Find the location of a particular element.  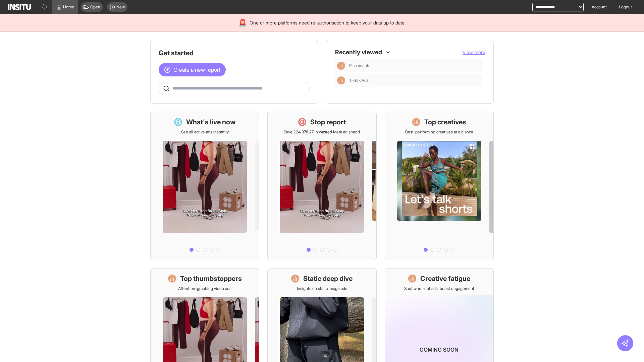

a: What's live nowSee all active ads instantly is located at coordinates (205, 186).